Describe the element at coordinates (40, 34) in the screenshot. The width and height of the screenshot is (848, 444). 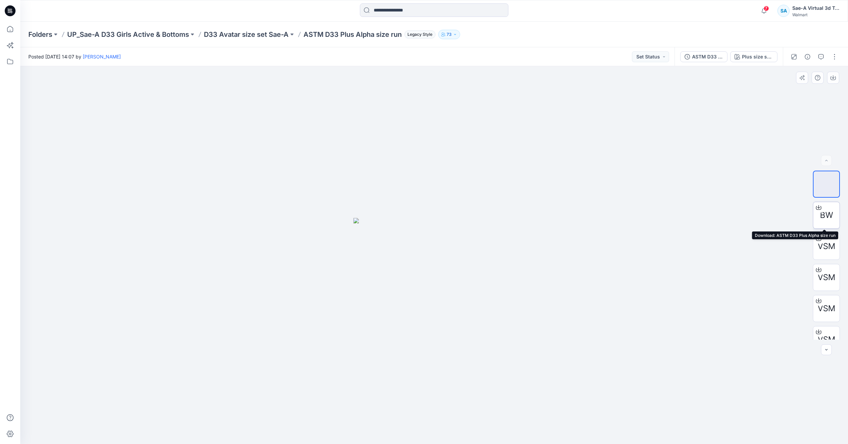
I see `p: Folders` at that location.